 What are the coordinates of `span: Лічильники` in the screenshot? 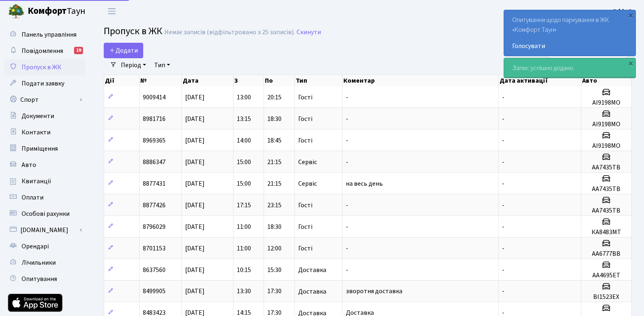 It's located at (39, 262).